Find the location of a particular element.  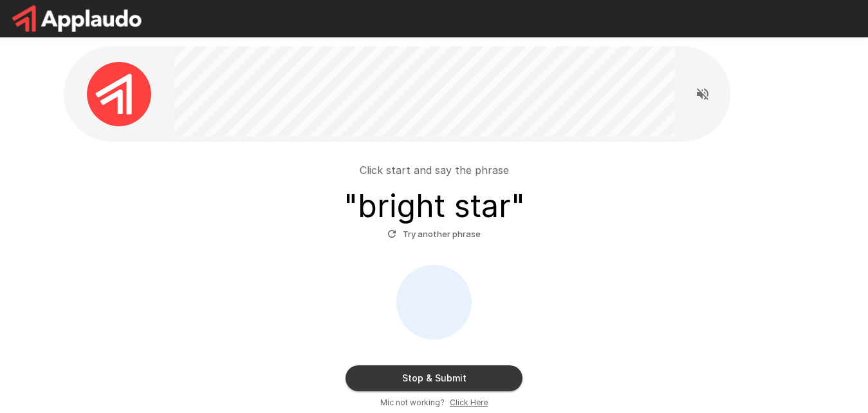

span: Mic not working? is located at coordinates (413, 402).